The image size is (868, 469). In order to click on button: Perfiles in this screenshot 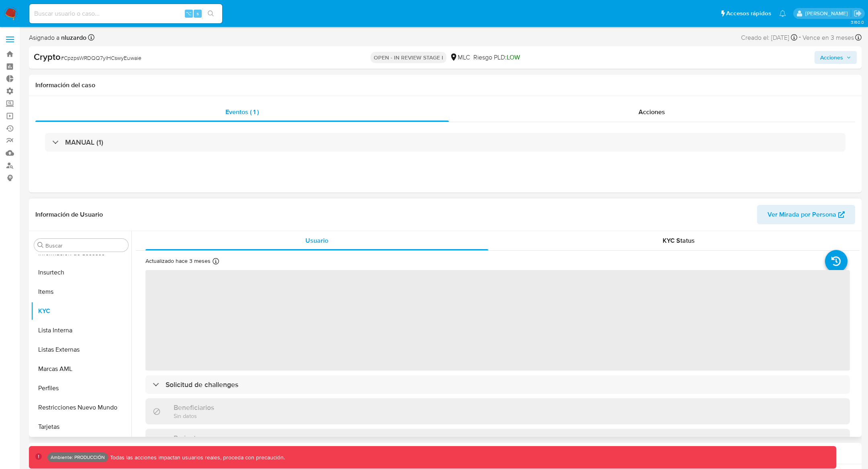, I will do `click(81, 388)`.